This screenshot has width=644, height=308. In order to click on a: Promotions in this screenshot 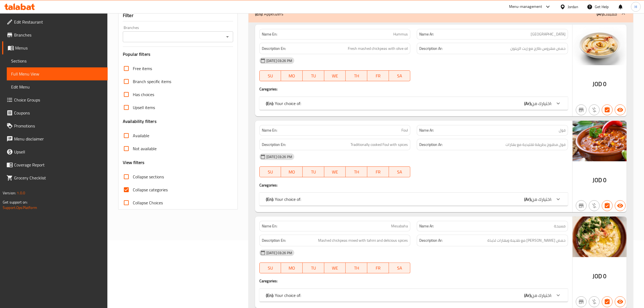, I will do `click(55, 126)`.